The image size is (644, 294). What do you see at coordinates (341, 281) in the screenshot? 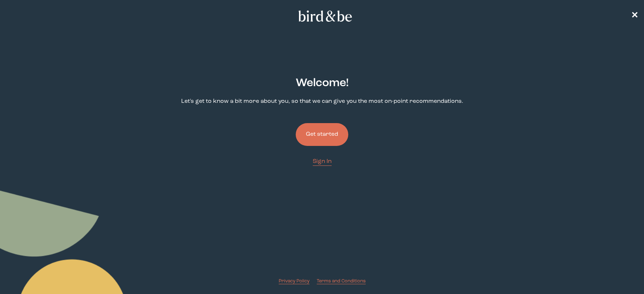
I see `a: Terms and Conditions` at bounding box center [341, 281].